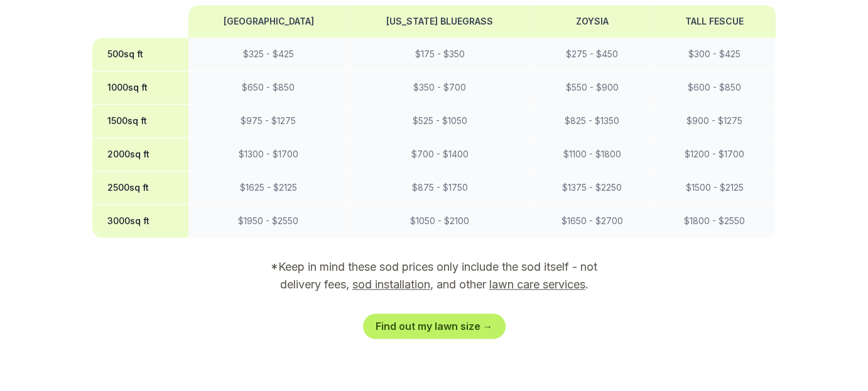 The width and height of the screenshot is (868, 391). What do you see at coordinates (141, 88) in the screenshot?
I see `th: 1000 sq ft` at bounding box center [141, 88].